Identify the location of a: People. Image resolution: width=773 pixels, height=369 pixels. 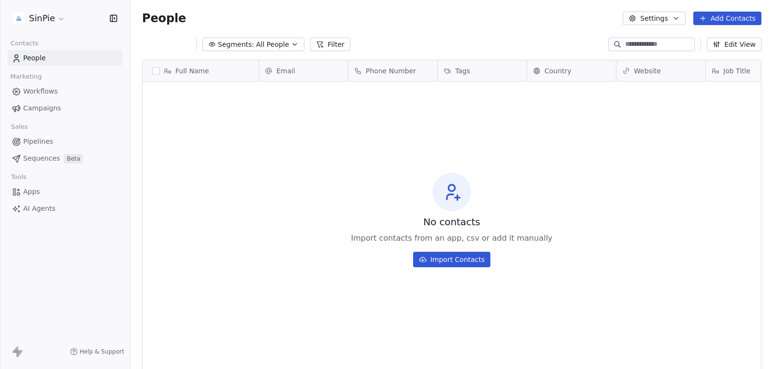
(65, 58).